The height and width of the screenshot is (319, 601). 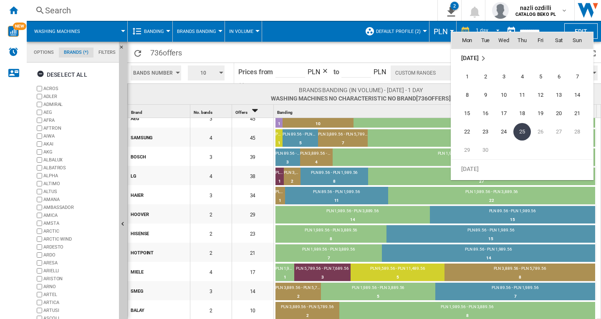 I want to click on span: 12, so click(x=541, y=95).